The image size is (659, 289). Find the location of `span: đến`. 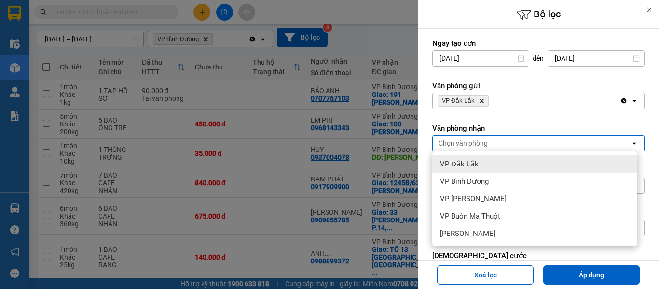

span: đến is located at coordinates (538, 58).